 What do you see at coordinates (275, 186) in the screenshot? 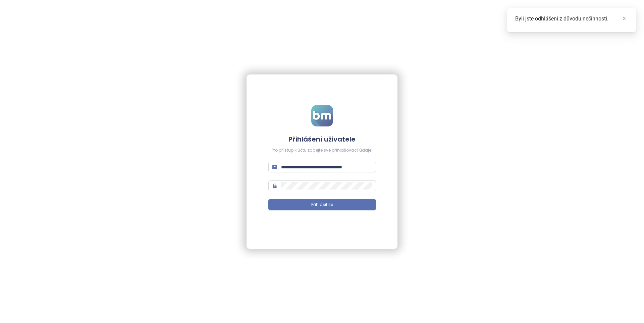
I see `span: lock` at bounding box center [275, 186].